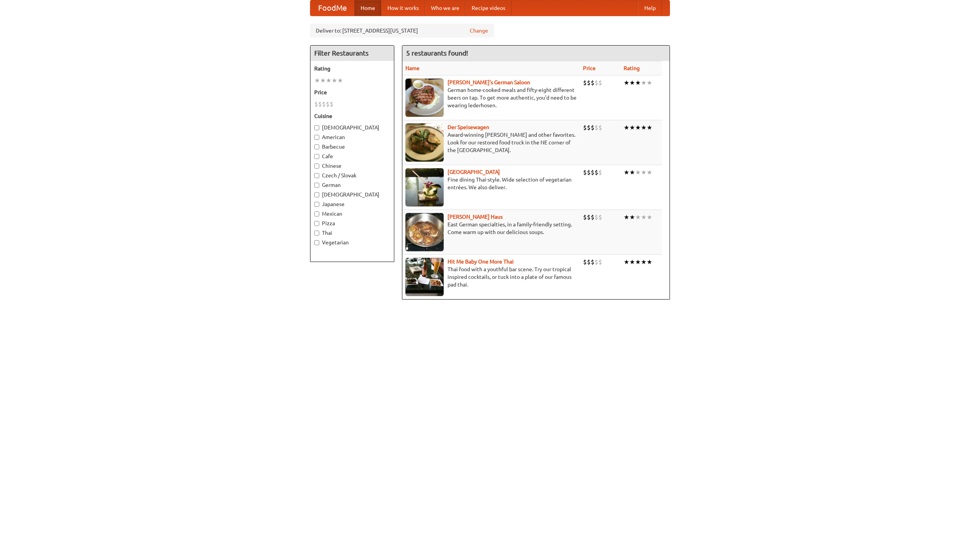  Describe the element at coordinates (368, 8) in the screenshot. I see `a: Home` at that location.